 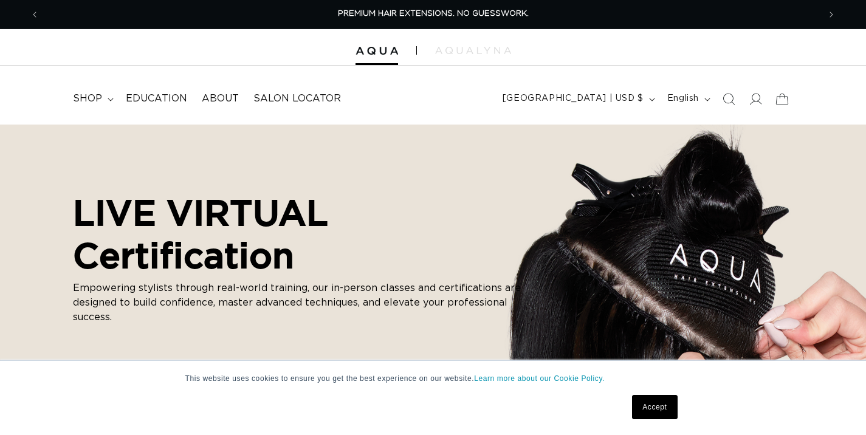 I want to click on a: Salon Locator, so click(x=297, y=98).